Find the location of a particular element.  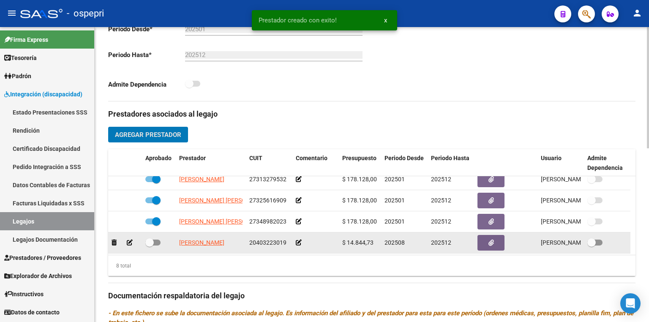

datatable-header-cell: Periodo Hasta is located at coordinates (451, 163).